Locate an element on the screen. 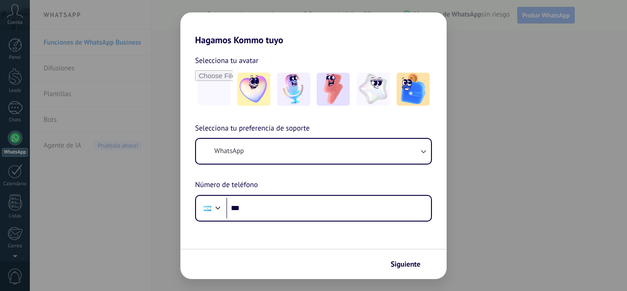  img: -1.jpeg is located at coordinates (254, 89).